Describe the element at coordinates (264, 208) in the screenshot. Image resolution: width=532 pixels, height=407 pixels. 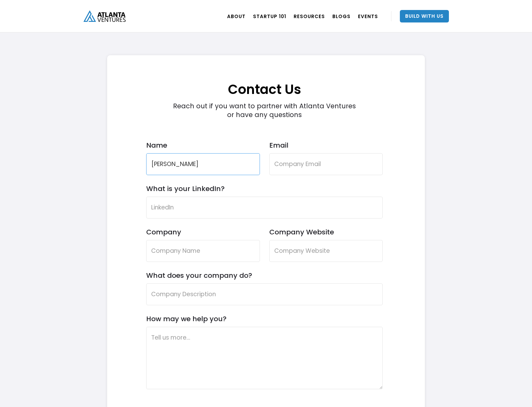
I see `input: LinkedIn` at that location.